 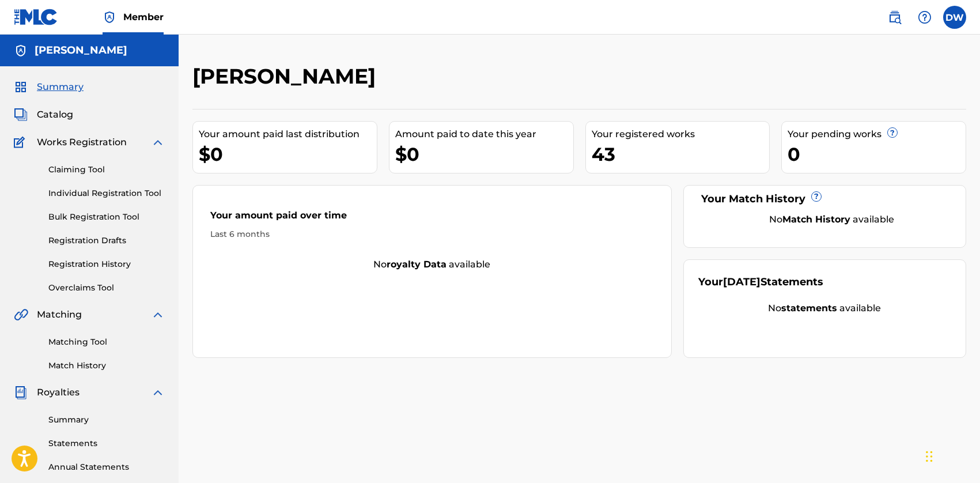 I want to click on a: Matching Tool, so click(x=107, y=341).